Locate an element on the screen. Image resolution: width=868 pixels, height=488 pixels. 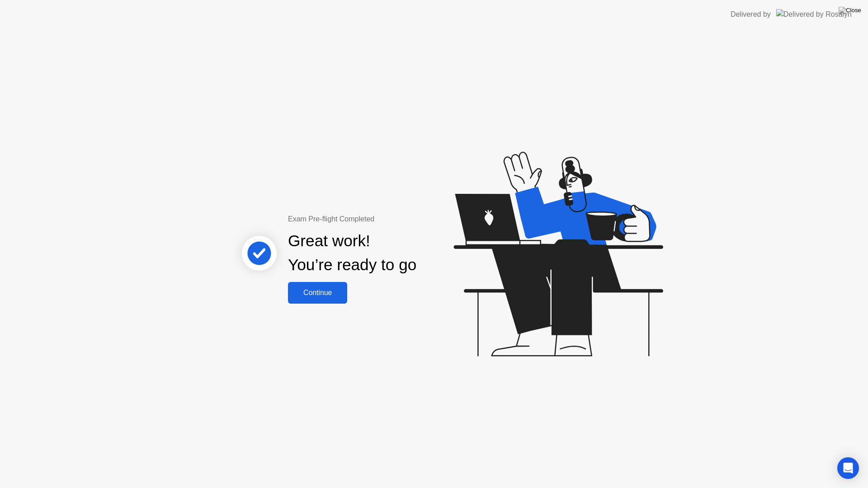
div: Exam Pre-flight Completed is located at coordinates (381, 219).